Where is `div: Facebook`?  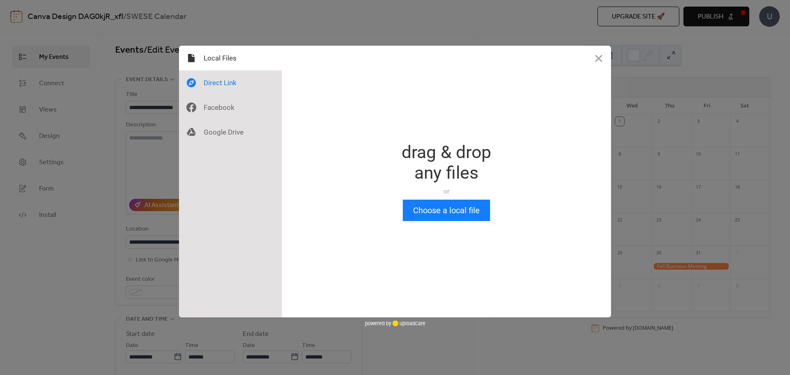 div: Facebook is located at coordinates (231, 107).